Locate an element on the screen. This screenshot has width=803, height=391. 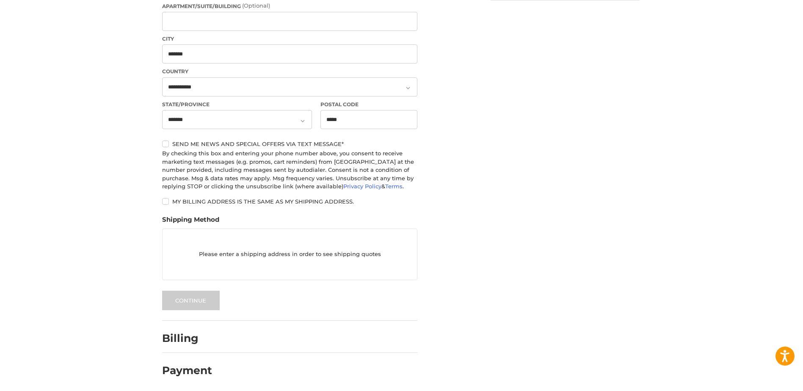
p: Please enter a shipping address in order to see shipping quotes is located at coordinates (289, 254).